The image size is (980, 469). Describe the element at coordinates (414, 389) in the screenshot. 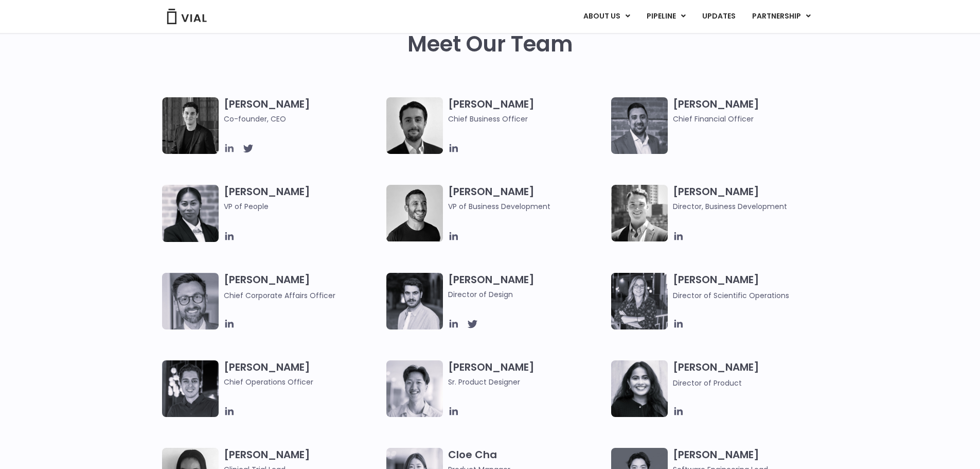

I see `img: Brennan` at that location.